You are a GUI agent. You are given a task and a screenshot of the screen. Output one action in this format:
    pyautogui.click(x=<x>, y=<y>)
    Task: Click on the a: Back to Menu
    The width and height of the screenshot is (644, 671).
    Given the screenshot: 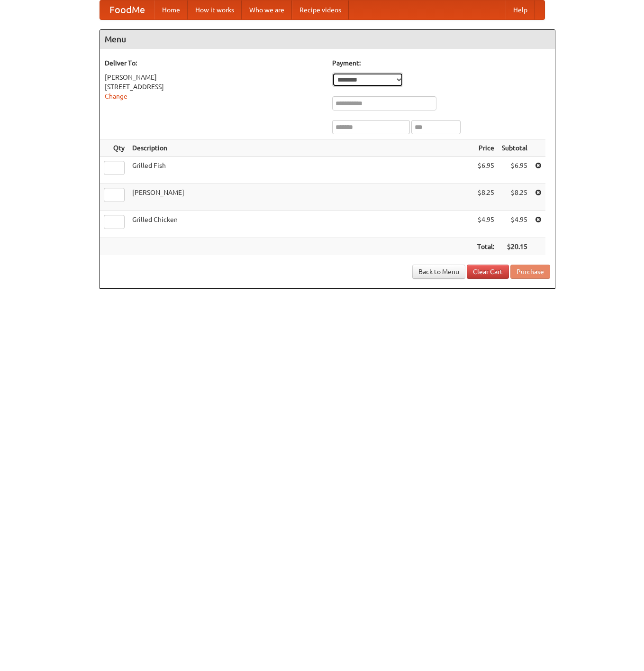 What is the action you would take?
    pyautogui.click(x=439, y=272)
    